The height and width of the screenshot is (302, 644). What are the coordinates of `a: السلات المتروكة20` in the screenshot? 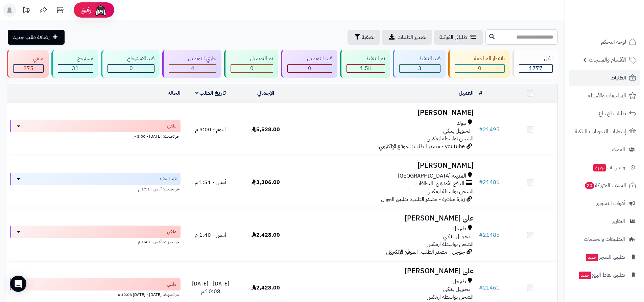 It's located at (604, 185).